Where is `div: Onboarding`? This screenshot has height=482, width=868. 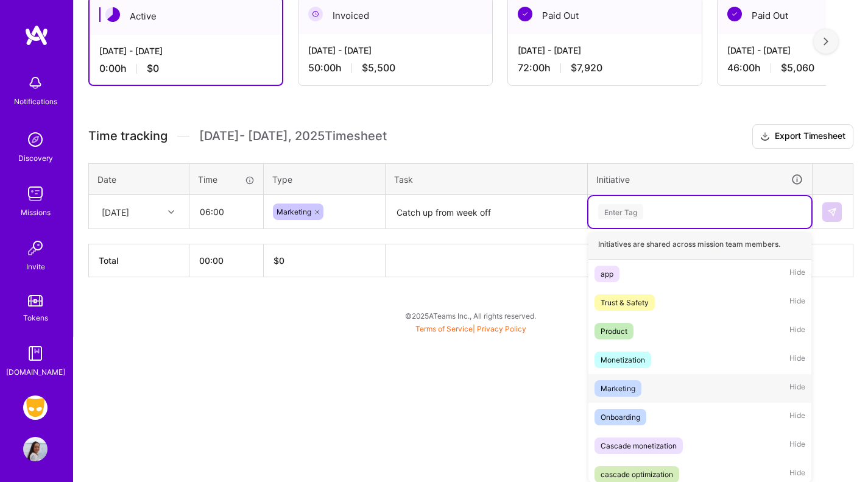
div: Onboarding is located at coordinates (620, 417).